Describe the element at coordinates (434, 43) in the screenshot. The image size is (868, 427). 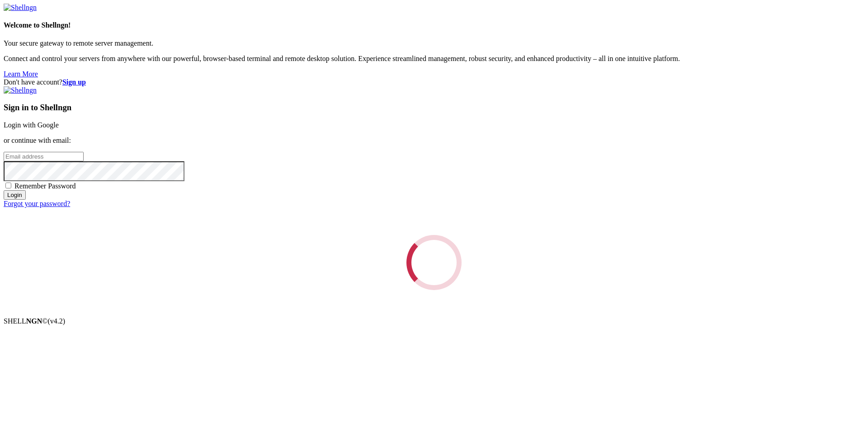
I see `p: Your secure gateway to remote server management.` at that location.